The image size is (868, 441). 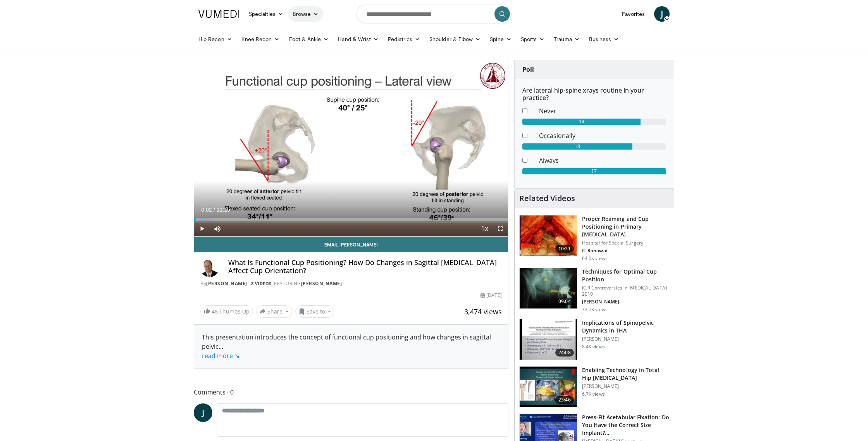 I want to click on a: Foot & Ankle, so click(x=309, y=39).